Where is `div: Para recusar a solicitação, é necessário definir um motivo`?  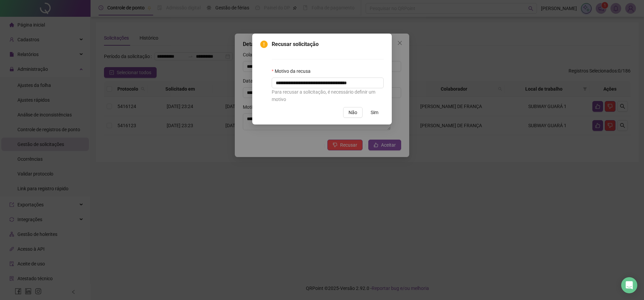
div: Para recusar a solicitação, é necessário definir um motivo is located at coordinates (328, 96).